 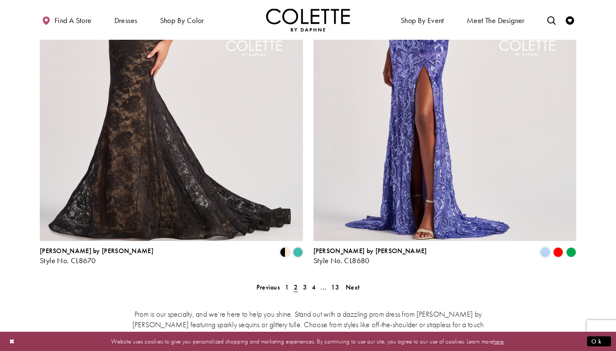 I want to click on span: Next, so click(x=352, y=287).